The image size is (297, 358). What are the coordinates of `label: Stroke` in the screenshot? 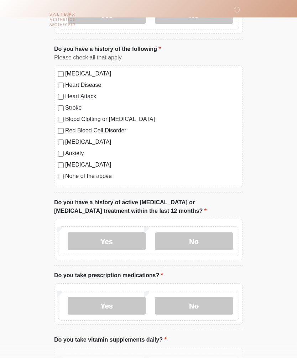 It's located at (152, 108).